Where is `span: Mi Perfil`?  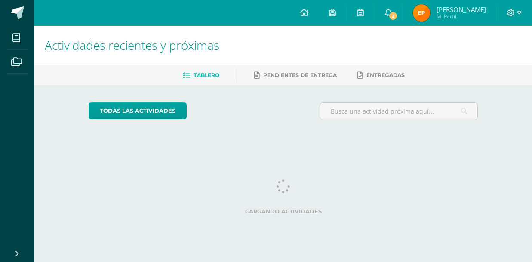 span: Mi Perfil is located at coordinates (461, 16).